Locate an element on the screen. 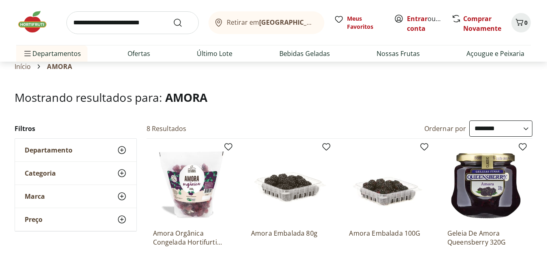 The height and width of the screenshot is (260, 547). span: Departamentos is located at coordinates (52, 53).